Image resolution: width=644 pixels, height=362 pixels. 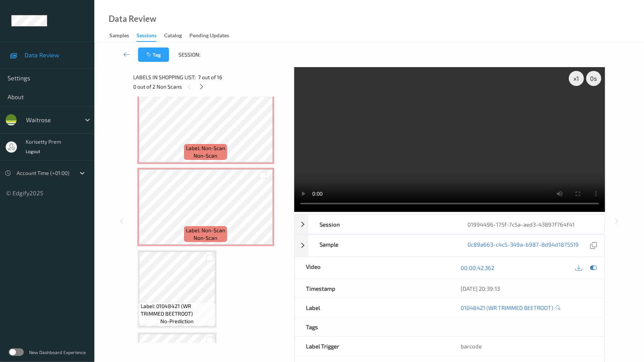 What do you see at coordinates (209, 36) in the screenshot?
I see `div: Pending Updates` at bounding box center [209, 36].